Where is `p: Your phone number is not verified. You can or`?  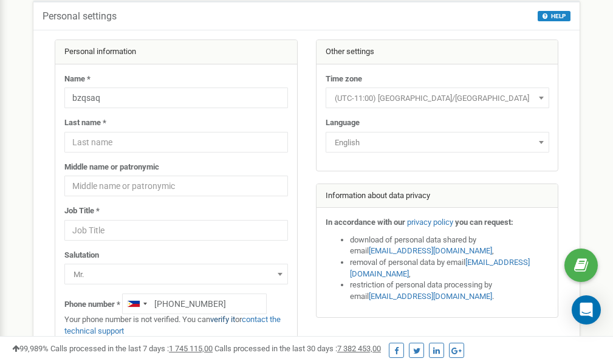 p: Your phone number is not verified. You can or is located at coordinates (176, 325).